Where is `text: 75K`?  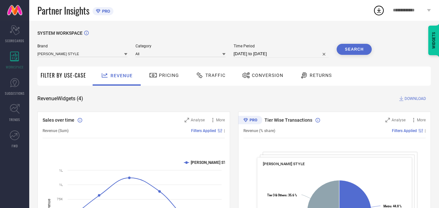
text: 75K is located at coordinates (60, 199).